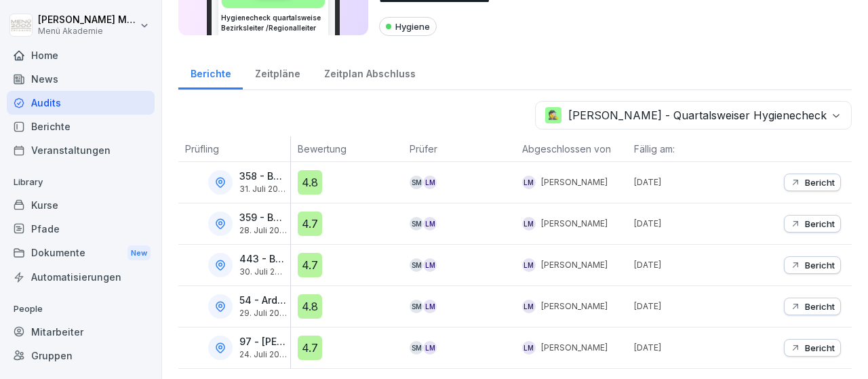 This screenshot has height=379, width=868. Describe the element at coordinates (263, 230) in the screenshot. I see `p: 28. Juli 2025` at that location.